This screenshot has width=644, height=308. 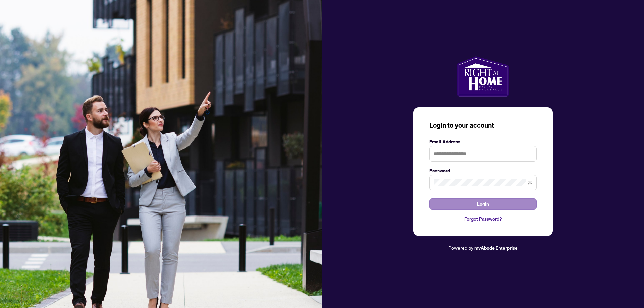 What do you see at coordinates (484, 248) in the screenshot?
I see `a: myAbode` at bounding box center [484, 248].